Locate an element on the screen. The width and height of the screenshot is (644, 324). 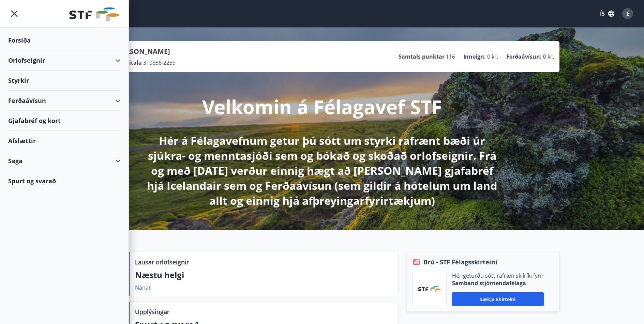
div: Orlofseignir is located at coordinates (64, 60).